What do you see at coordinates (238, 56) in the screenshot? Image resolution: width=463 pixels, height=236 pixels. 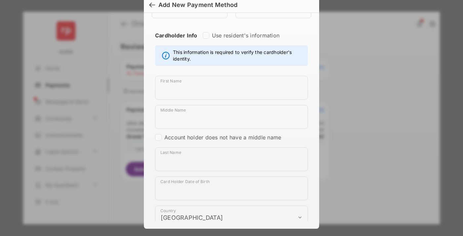 I see `span: This information is required to verify the cardholder's identity.` at bounding box center [238, 56].